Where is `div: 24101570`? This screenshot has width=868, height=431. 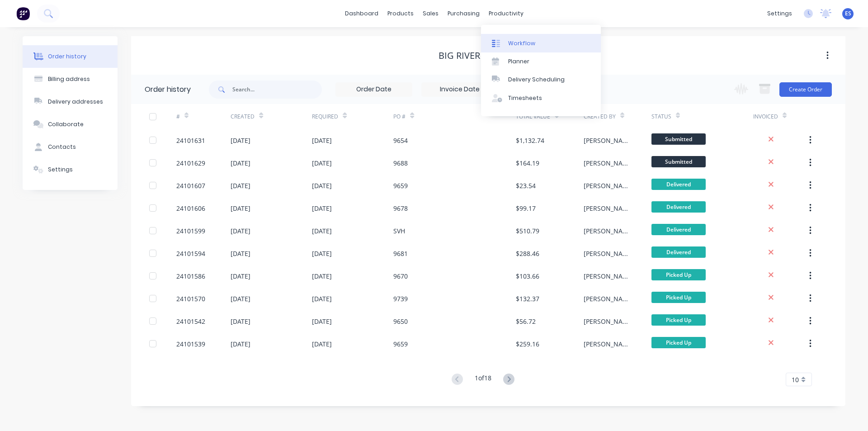
div: 24101570 is located at coordinates (191, 299).